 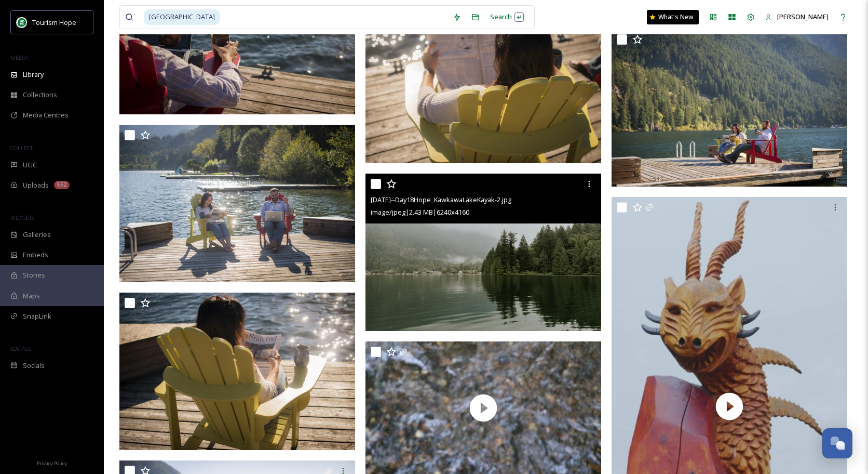 I want to click on span: COLLECT, so click(x=21, y=147).